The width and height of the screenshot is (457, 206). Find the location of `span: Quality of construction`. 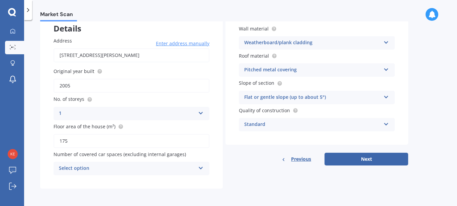

span: Quality of construction is located at coordinates (265, 110).